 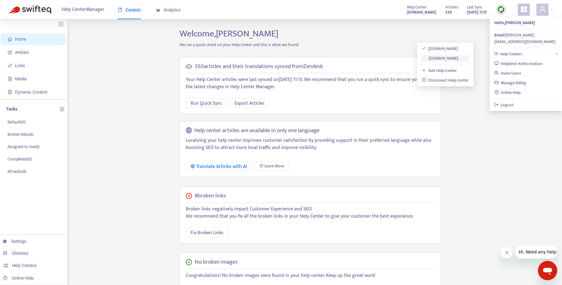 I want to click on span: file-image, so click(x=10, y=79).